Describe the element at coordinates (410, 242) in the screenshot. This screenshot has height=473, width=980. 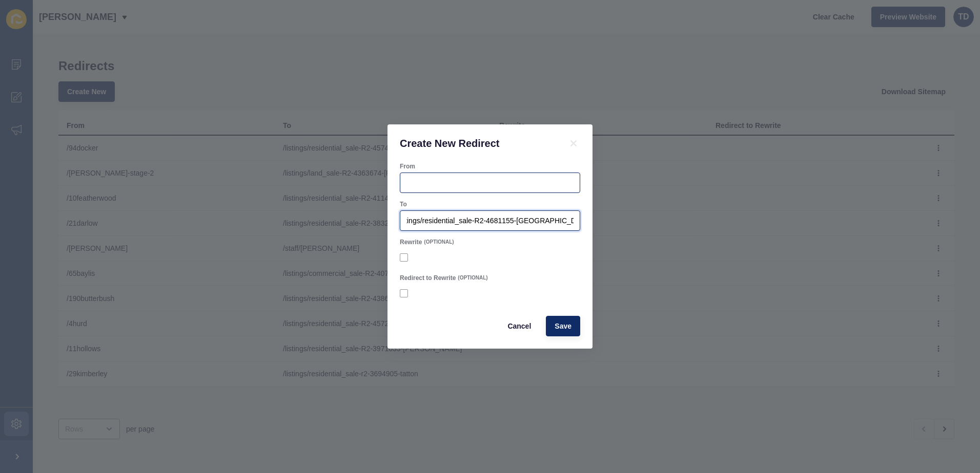
I see `label: Rewrite` at that location.